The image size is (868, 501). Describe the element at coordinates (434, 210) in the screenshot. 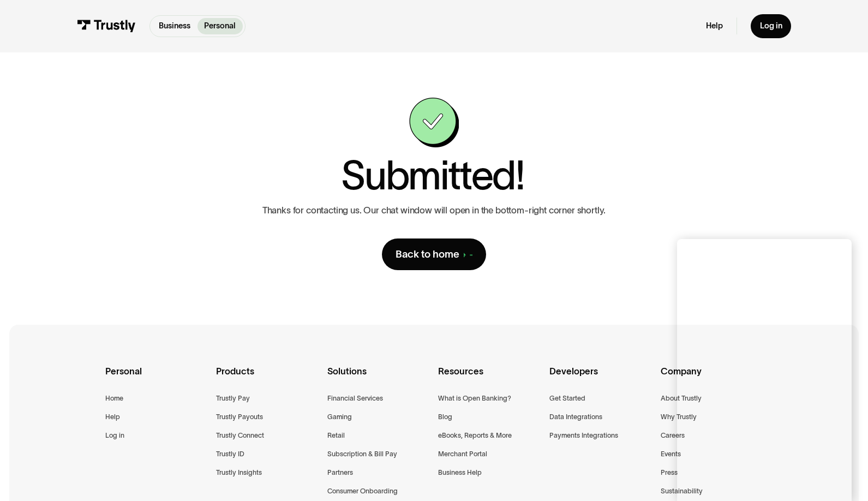

I see `p: Thanks for contacting us. Our chat window will open in the bottom-right corner shortly.` at that location.